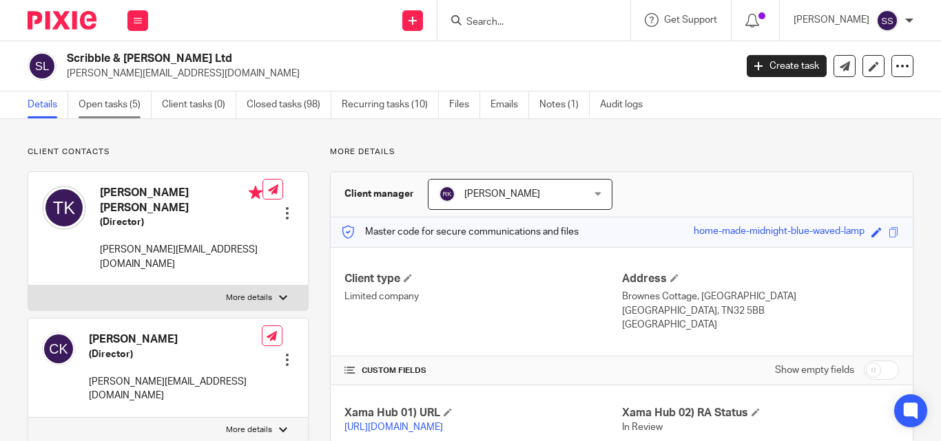 This screenshot has height=441, width=941. What do you see at coordinates (786, 66) in the screenshot?
I see `a: Create task` at bounding box center [786, 66].